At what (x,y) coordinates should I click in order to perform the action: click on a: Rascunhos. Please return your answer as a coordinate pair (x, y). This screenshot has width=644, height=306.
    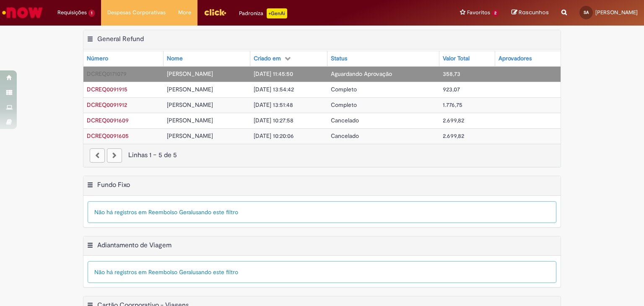
    Looking at the image, I should click on (530, 12).